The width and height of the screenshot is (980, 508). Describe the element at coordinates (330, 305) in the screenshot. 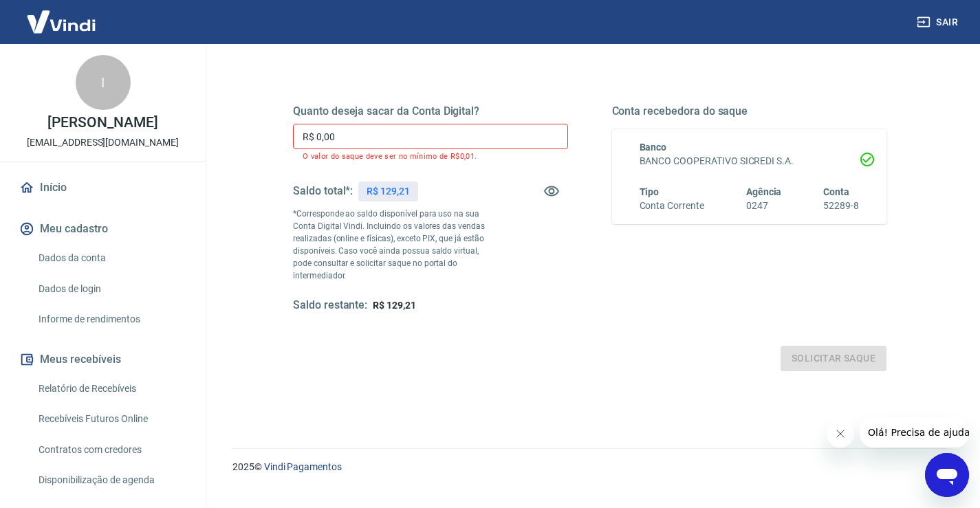

I see `h5: Saldo restante:` at that location.